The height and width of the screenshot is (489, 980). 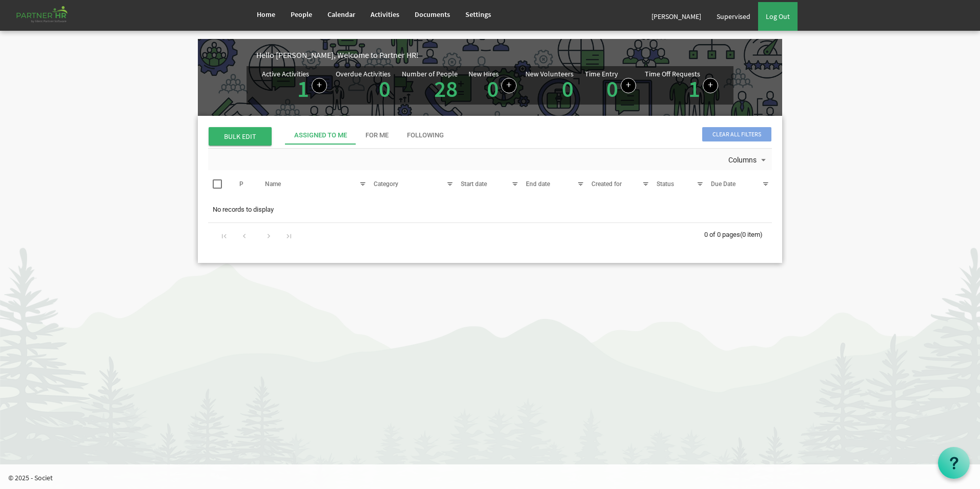 I want to click on div: Assigned To Me, so click(x=320, y=135).